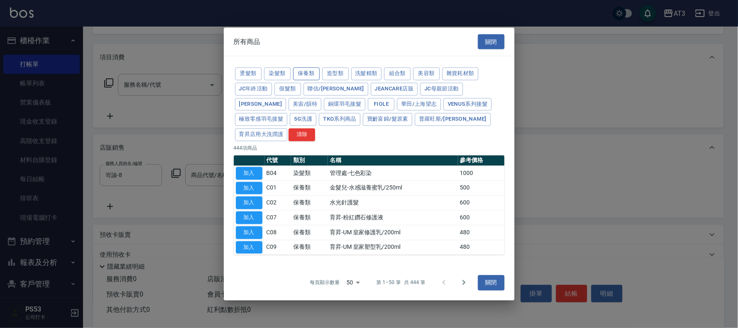 This screenshot has height=328, width=738. Describe the element at coordinates (339, 120) in the screenshot. I see `button: TKO系列商品` at that location.